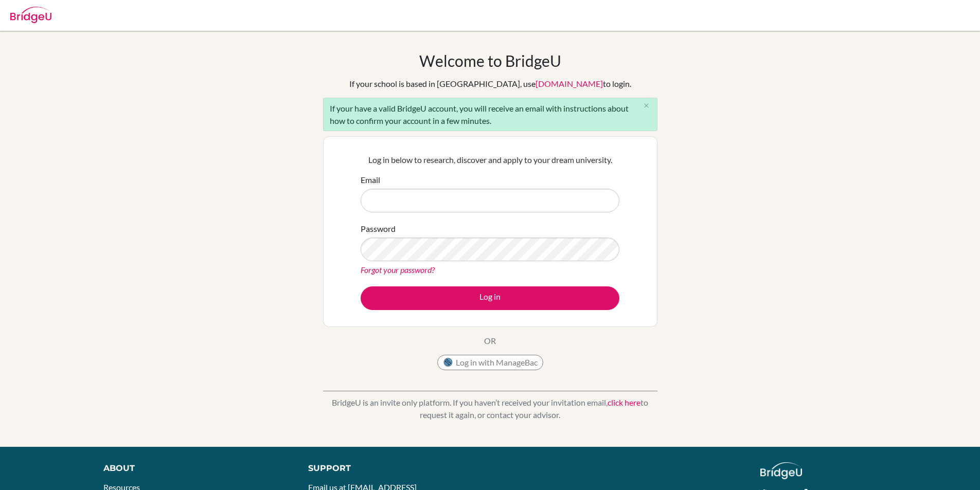 This screenshot has height=490, width=980. I want to click on img: logo_white@2x-f4f0deed5e89b7ecb1c2cc34c3e3d731f90f0f143d5ea2071677605dd97b5244.png, so click(781, 470).